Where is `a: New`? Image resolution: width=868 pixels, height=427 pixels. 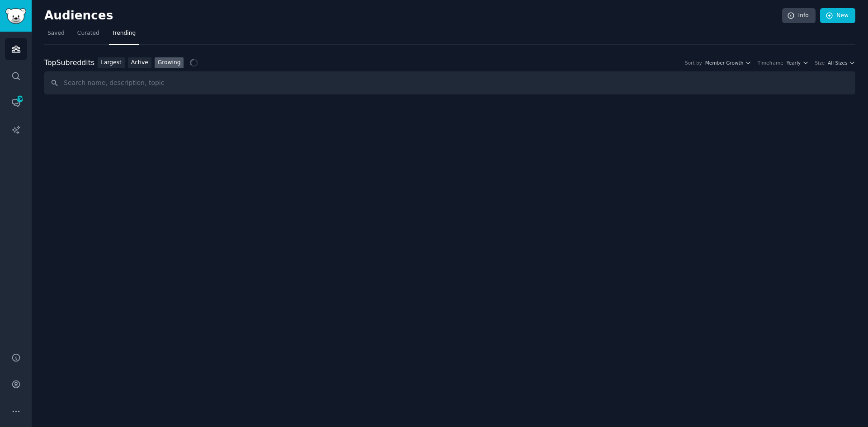
a: New is located at coordinates (837, 16).